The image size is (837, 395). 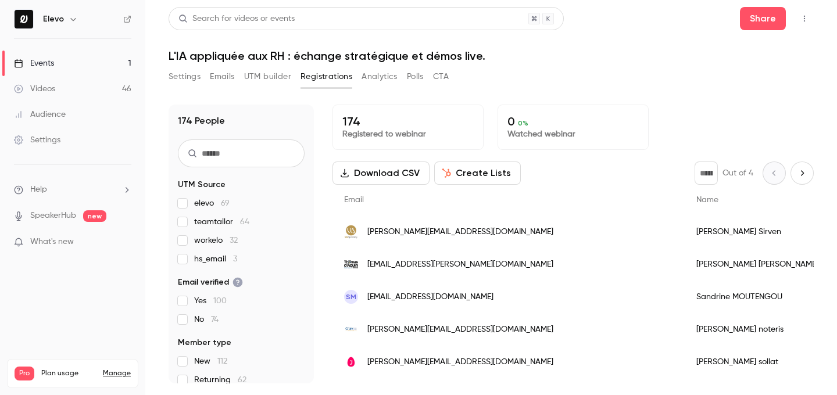 What do you see at coordinates (201, 121) in the screenshot?
I see `h1: 174 People` at bounding box center [201, 121].